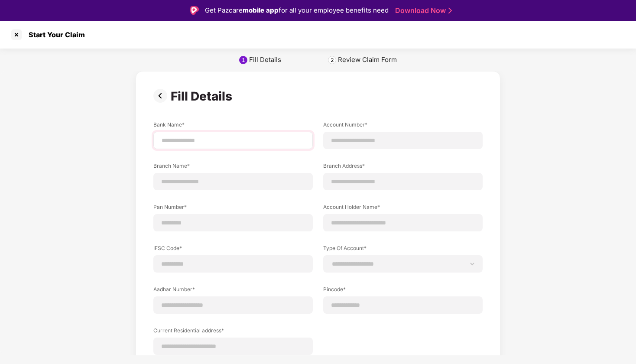  Describe the element at coordinates (450, 11) in the screenshot. I see `img: Stroke` at that location.